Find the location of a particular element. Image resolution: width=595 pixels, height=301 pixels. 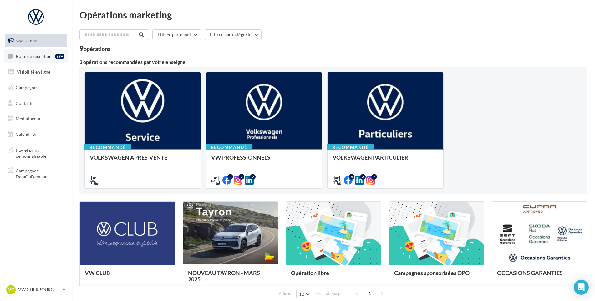

div: Open Intercom Messenger is located at coordinates (581, 287).